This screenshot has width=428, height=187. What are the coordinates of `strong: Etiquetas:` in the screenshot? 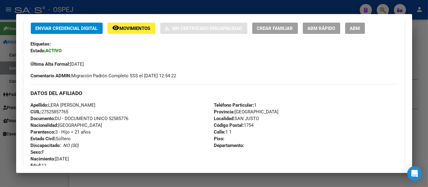 It's located at (41, 44).